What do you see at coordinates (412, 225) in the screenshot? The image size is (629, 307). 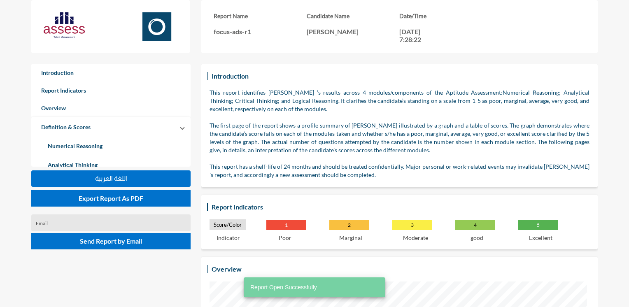 I see `p: 3` at bounding box center [412, 225].